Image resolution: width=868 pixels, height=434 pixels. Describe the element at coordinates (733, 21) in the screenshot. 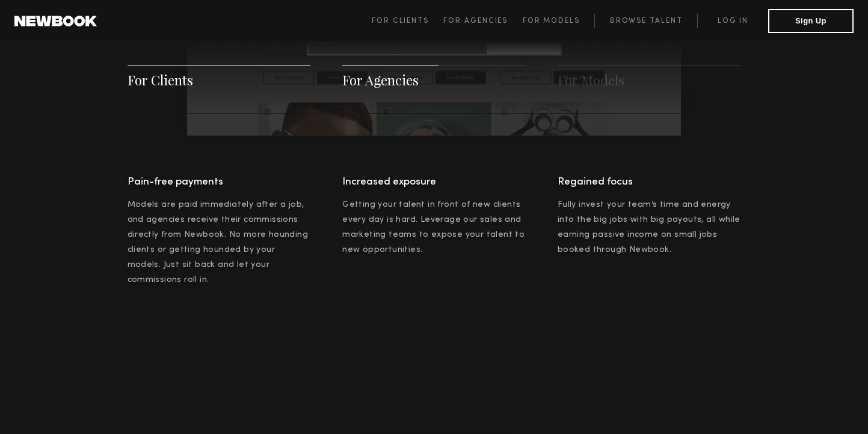

I see `a: Log in` at that location.